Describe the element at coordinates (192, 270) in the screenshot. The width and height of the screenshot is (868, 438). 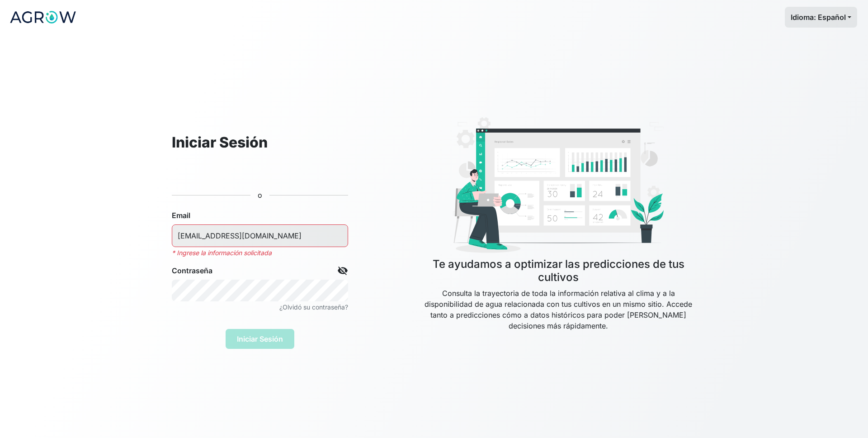
I see `label: Contraseña` at that location.